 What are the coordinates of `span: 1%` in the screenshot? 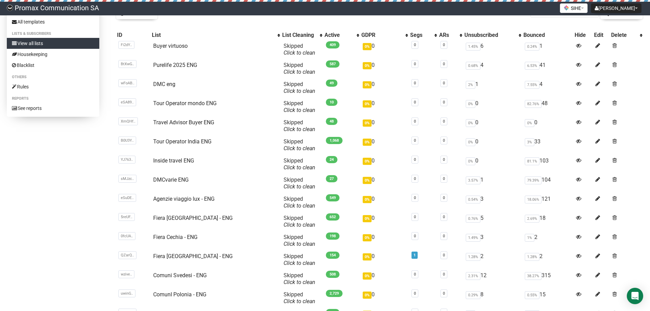 It's located at (529, 237).